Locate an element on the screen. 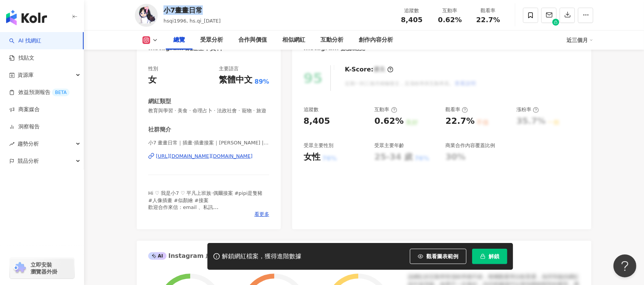 The image size is (644, 285). span: 0.62% is located at coordinates (450, 20).